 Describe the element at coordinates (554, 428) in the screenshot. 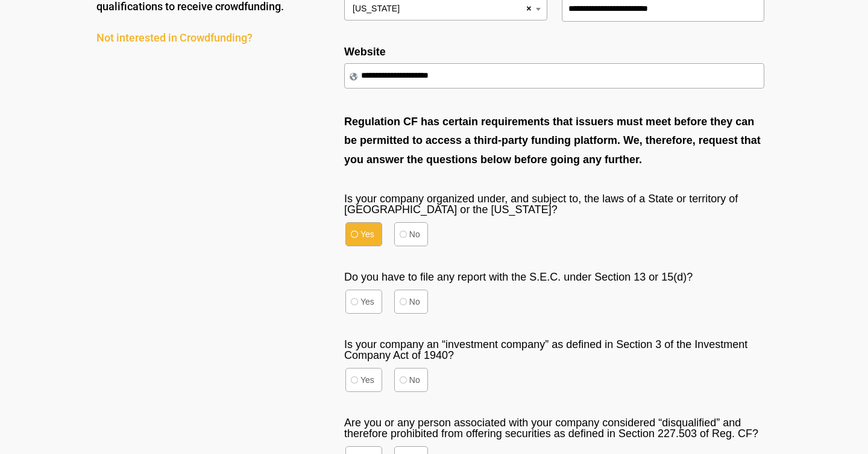

I see `label: Are you or any person associated with your company considered “disqualified” and therefore prohib...` at that location.